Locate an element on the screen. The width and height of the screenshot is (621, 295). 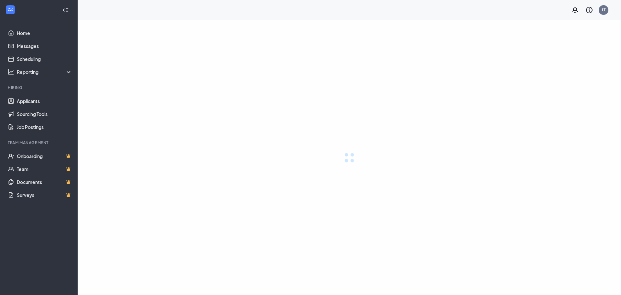
a: TeamCrown is located at coordinates (44, 169).